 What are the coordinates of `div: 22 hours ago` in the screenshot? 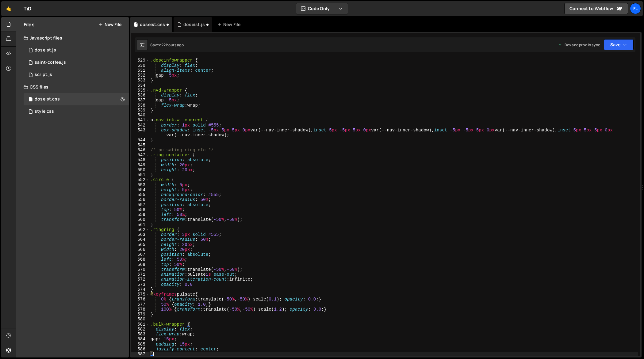 It's located at (172, 44).